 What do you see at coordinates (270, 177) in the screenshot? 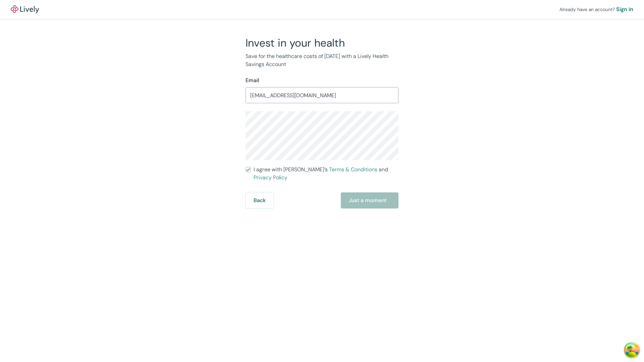
I see `a: Privacy Policy` at bounding box center [270, 177].